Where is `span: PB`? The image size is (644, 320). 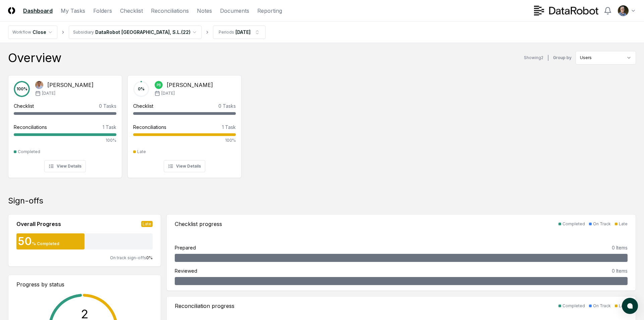 span: PB is located at coordinates (159, 85).